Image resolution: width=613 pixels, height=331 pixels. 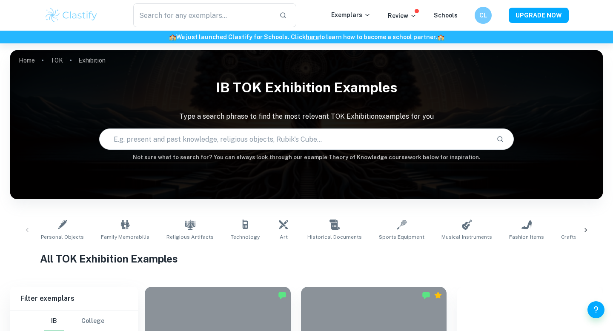 What do you see at coordinates (351, 15) in the screenshot?
I see `p: Exemplars` at bounding box center [351, 15].